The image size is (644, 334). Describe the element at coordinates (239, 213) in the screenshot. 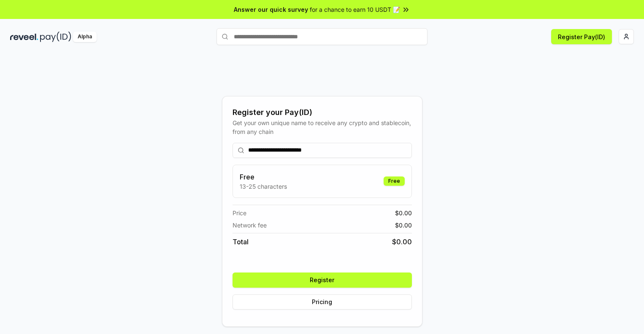

I see `span: Price` at that location.